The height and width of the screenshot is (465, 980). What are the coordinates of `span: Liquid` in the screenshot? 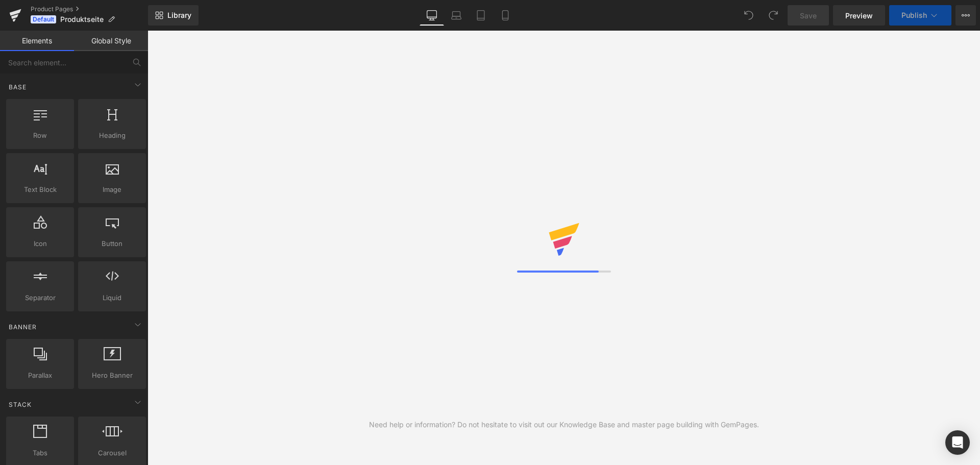 It's located at (112, 298).